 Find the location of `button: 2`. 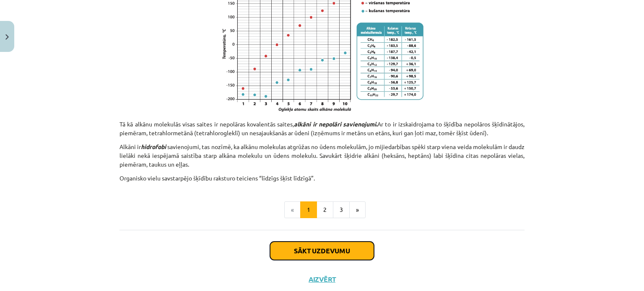

button: 2 is located at coordinates (325, 210).